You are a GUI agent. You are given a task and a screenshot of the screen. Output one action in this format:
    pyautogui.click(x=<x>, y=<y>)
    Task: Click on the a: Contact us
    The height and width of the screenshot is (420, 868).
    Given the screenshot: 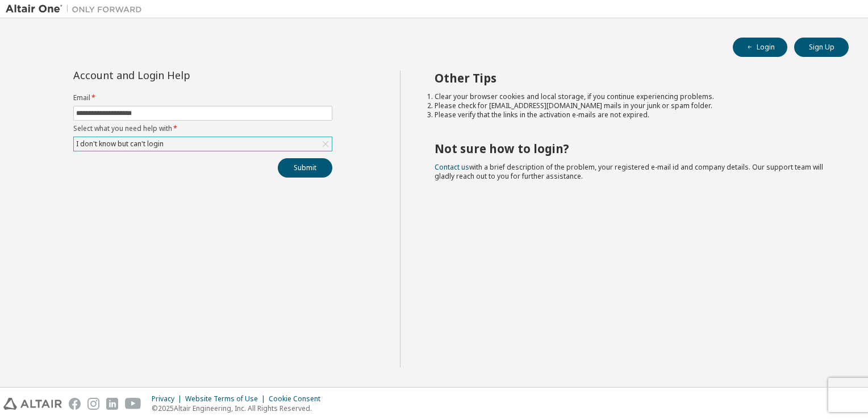 What is the action you would take?
    pyautogui.click(x=452, y=167)
    